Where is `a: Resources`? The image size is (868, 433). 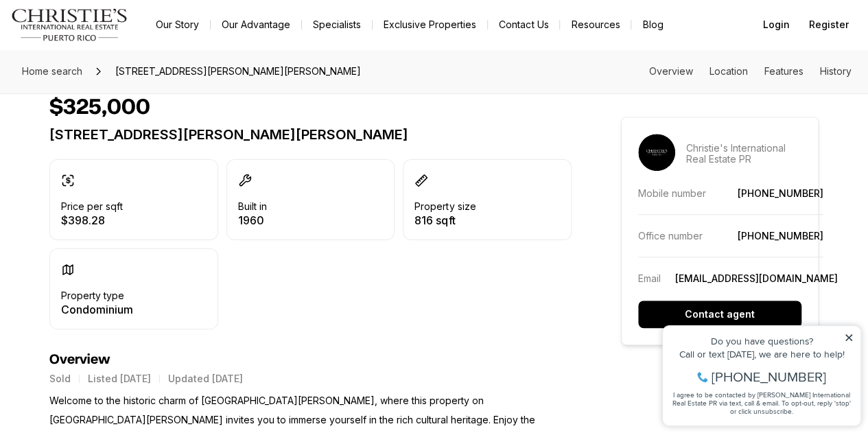 a: Resources is located at coordinates (595, 25).